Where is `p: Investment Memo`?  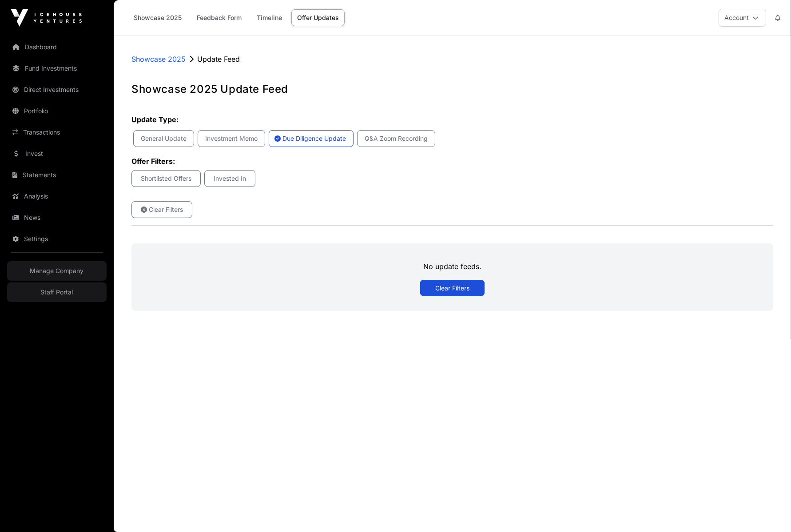 p: Investment Memo is located at coordinates (232, 139).